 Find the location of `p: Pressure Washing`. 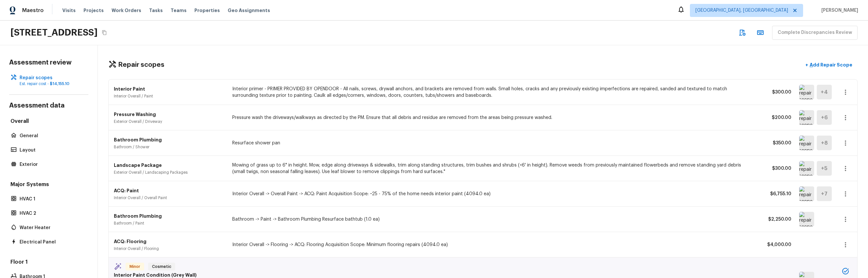

p: Pressure Washing is located at coordinates (169, 114).